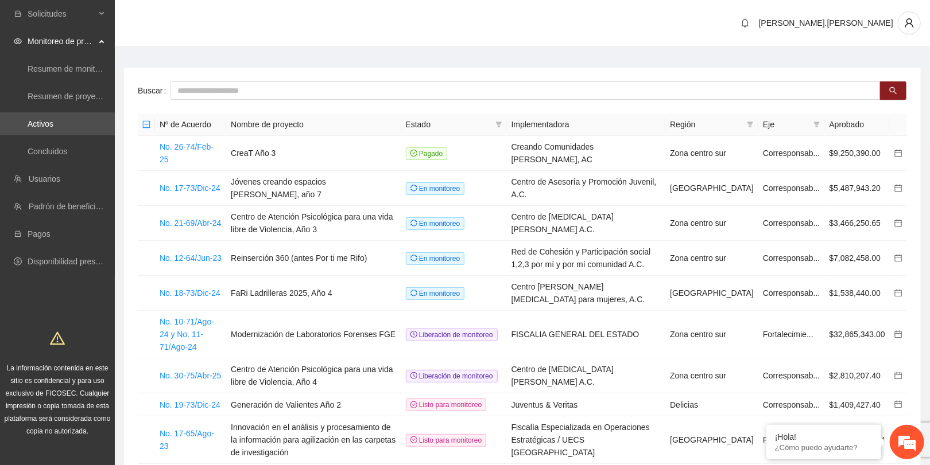  I want to click on p: ¿Cómo puedo ayudarte?, so click(823, 448).